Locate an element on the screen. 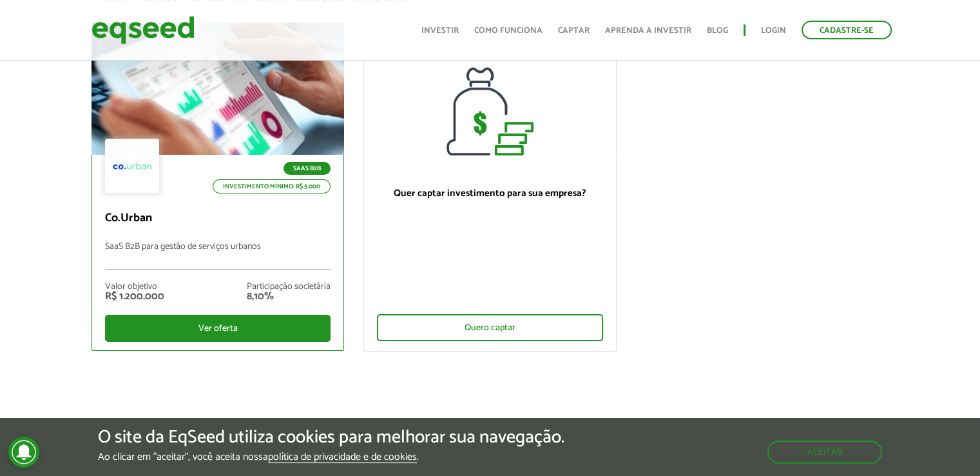 This screenshot has height=476, width=980. button: Aceitar is located at coordinates (825, 452).